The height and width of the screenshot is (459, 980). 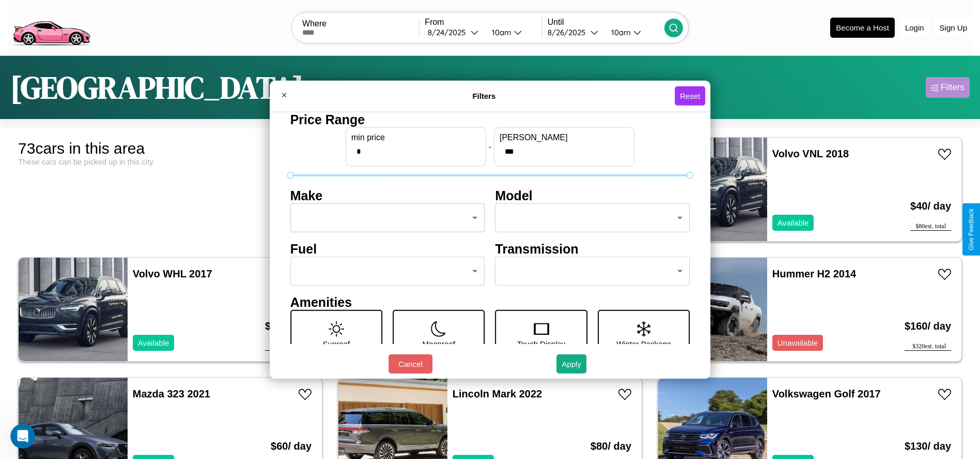 What do you see at coordinates (173, 273) in the screenshot?
I see `a: Volvo WHL 2017` at bounding box center [173, 273].